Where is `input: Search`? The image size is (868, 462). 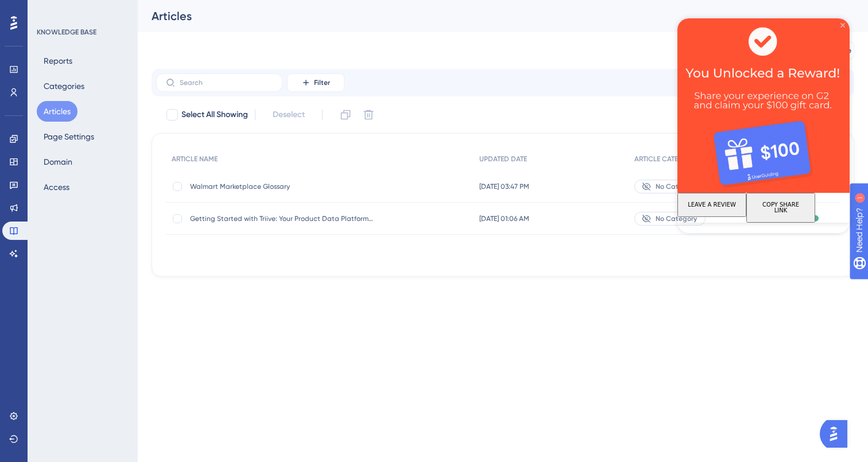 input: Search is located at coordinates (226, 82).